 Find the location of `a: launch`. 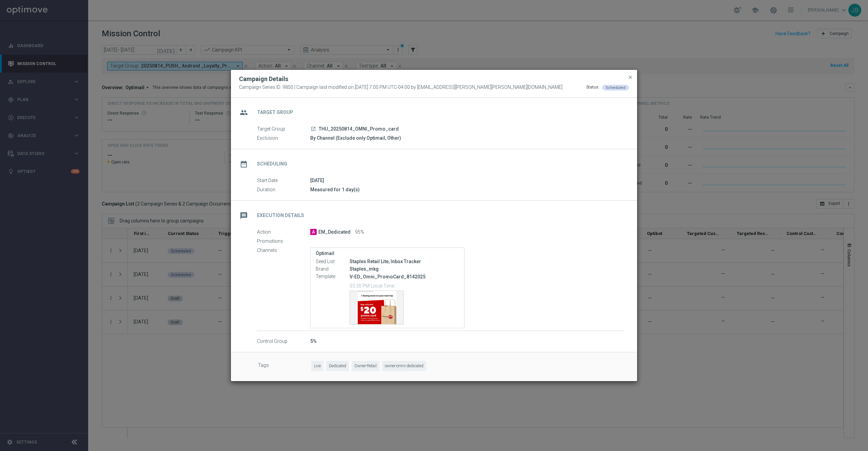

a: launch is located at coordinates (313, 129).